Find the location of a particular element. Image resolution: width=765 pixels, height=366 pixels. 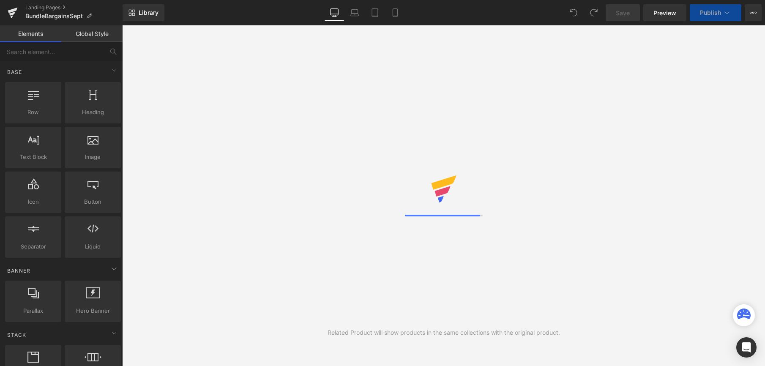

span: Banner is located at coordinates (19, 271).